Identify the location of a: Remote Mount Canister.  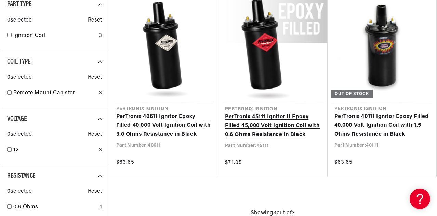
(55, 93).